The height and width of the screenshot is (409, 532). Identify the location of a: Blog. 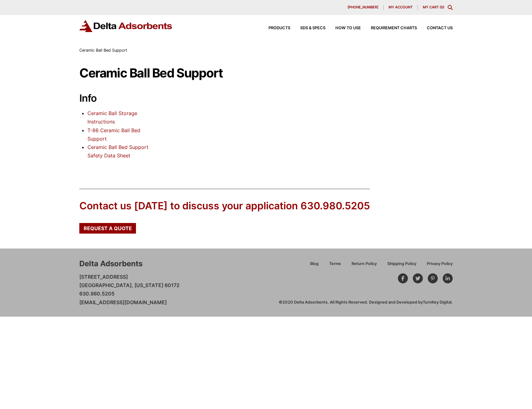
(314, 265).